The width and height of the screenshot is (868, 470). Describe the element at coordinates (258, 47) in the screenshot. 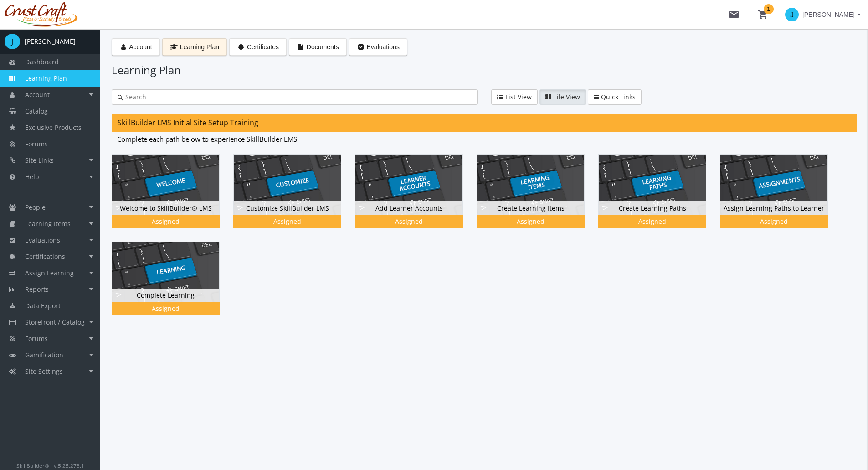

I see `button: Certificates` at that location.